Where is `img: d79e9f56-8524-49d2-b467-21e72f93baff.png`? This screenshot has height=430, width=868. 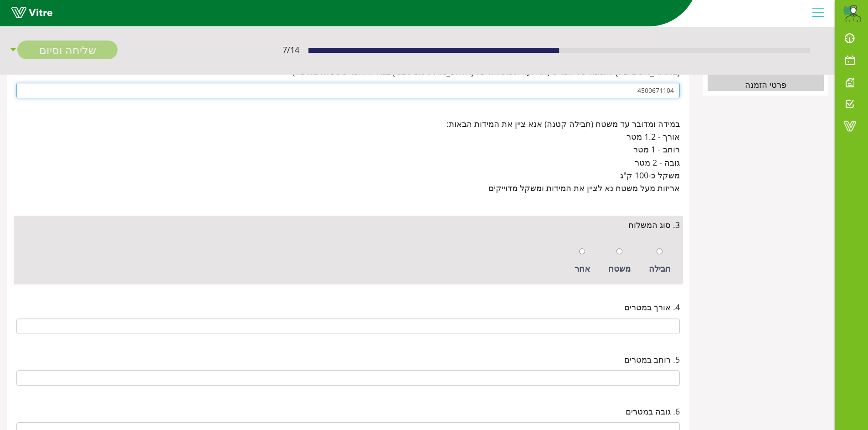 img: d79e9f56-8524-49d2-b467-21e72f93baff.png is located at coordinates (852, 14).